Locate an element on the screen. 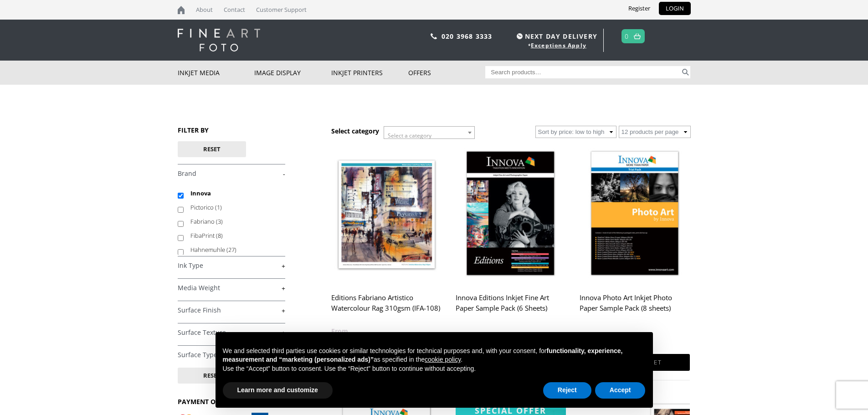  span: NEXT DAY DELIVERY is located at coordinates (556, 36).